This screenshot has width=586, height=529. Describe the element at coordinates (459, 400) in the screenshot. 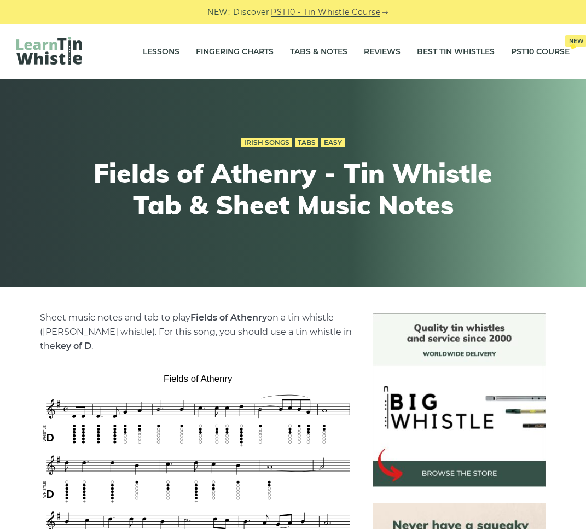

I see `img: BigWhistle Tin Whistle Store` at that location.